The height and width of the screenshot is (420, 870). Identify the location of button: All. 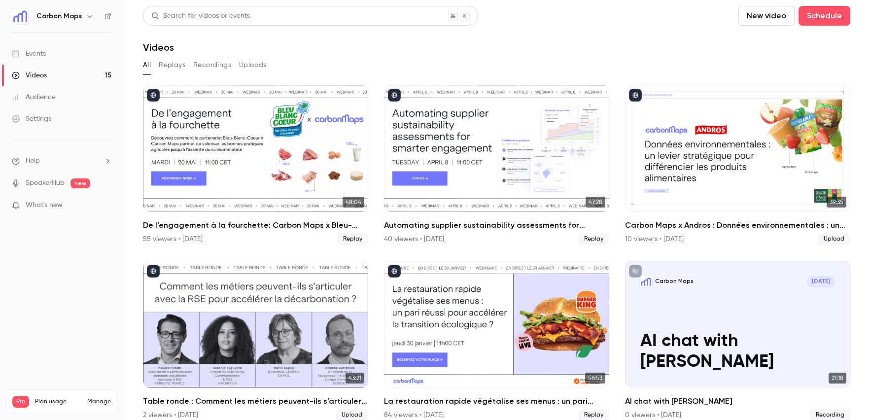
(147, 65).